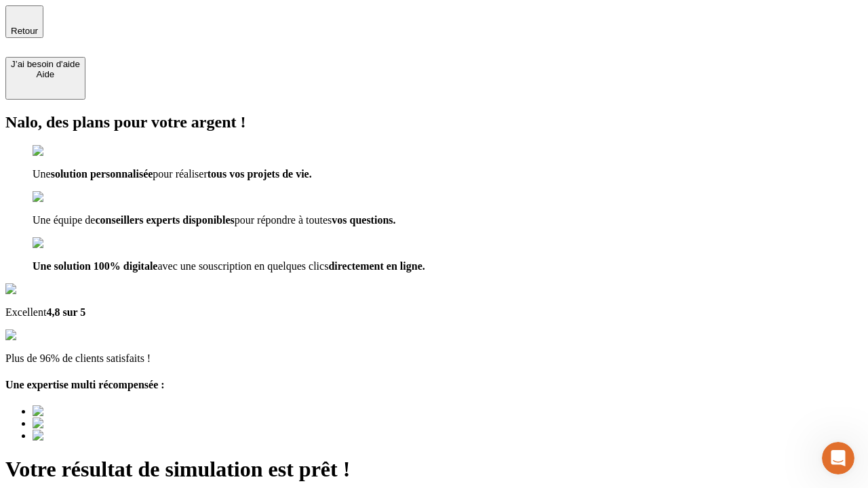 The width and height of the screenshot is (868, 488). What do you see at coordinates (26, 312) in the screenshot?
I see `span: Excellent` at bounding box center [26, 312].